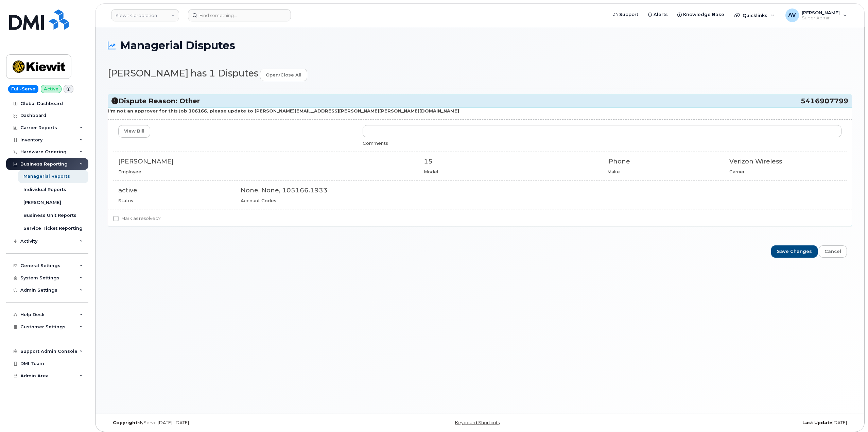 The width and height of the screenshot is (868, 432). What do you see at coordinates (510, 171) in the screenshot?
I see `div: Model` at bounding box center [510, 171].